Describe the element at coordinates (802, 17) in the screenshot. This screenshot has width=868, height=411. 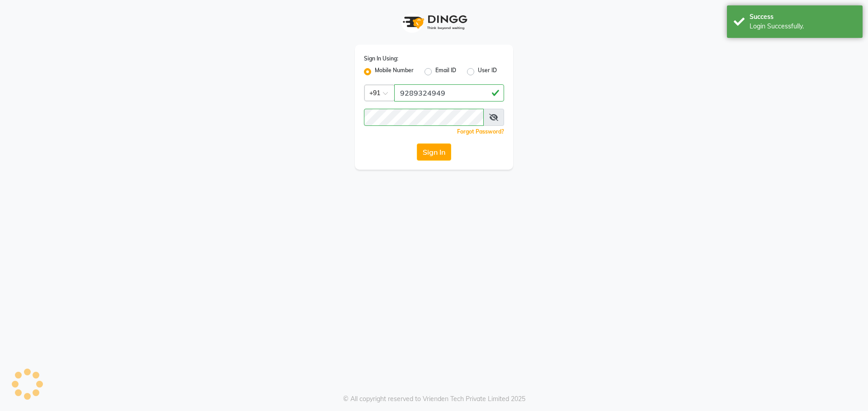
I see `div: Success` at that location.